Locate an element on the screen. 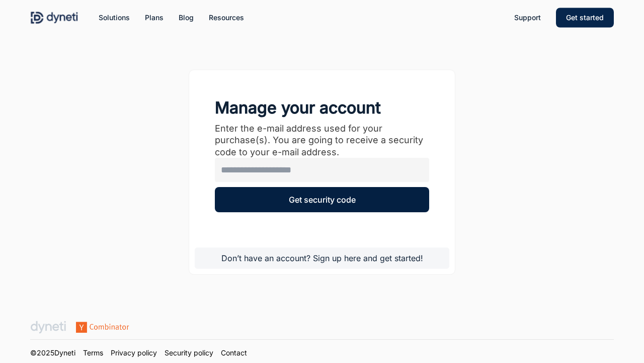 This screenshot has width=644, height=363. a: Get started is located at coordinates (585, 18).